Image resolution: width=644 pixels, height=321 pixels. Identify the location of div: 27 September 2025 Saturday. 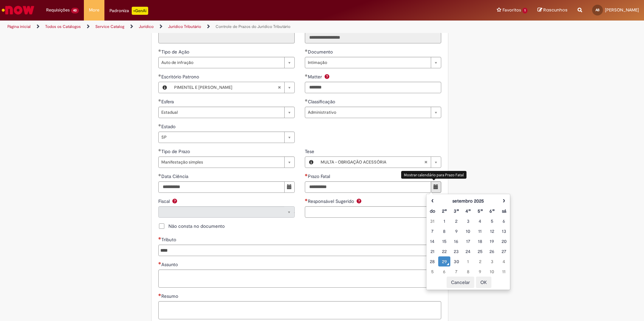
(504, 252).